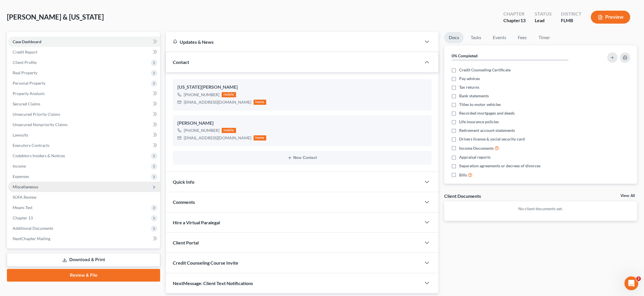 The image size is (644, 296). I want to click on span: Secured Claims, so click(26, 104).